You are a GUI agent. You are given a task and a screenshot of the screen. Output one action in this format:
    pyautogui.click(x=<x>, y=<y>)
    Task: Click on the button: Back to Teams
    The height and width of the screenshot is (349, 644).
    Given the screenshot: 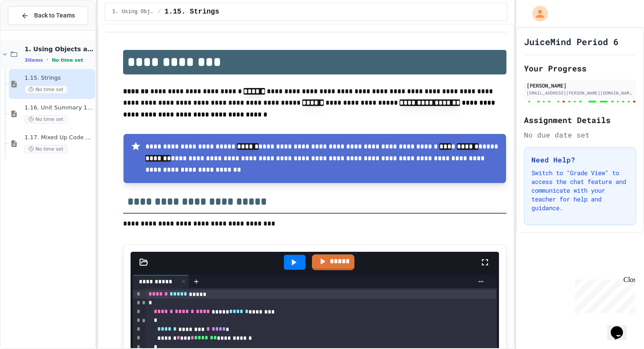 What is the action you would take?
    pyautogui.click(x=47, y=16)
    